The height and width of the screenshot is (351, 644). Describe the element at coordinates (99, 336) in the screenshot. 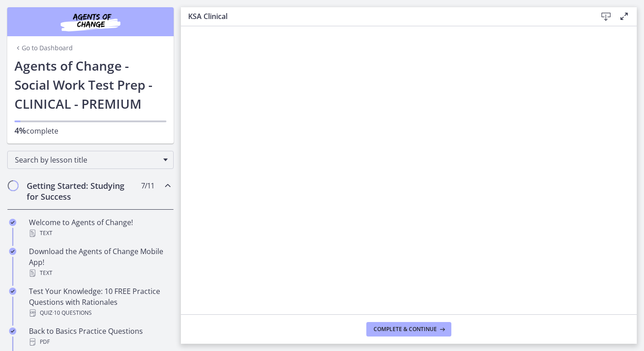

I see `div: Back to Basics Practice Questions` at that location.